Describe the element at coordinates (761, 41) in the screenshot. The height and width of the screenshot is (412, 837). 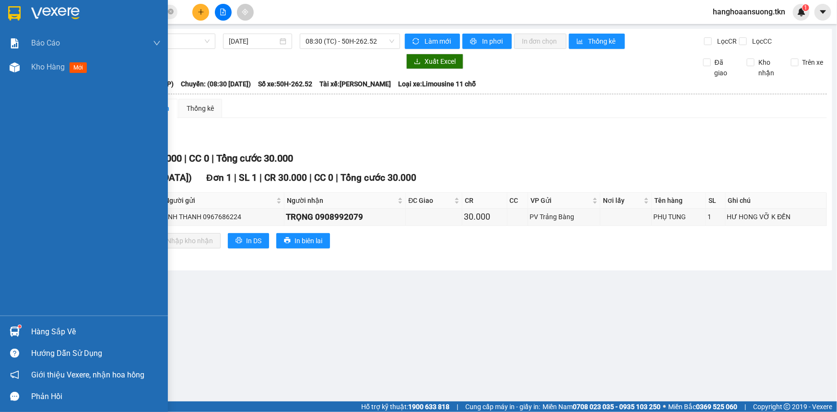
I see `span: Lọc CC` at that location.